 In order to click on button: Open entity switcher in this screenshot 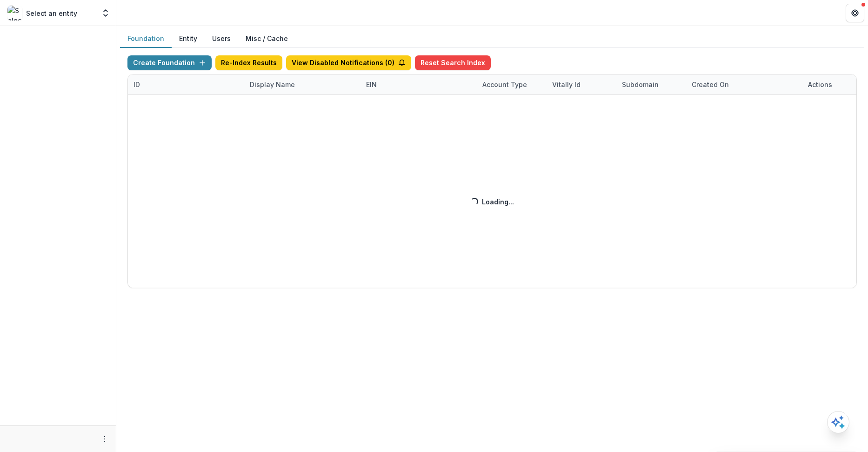, I will do `click(106, 13)`.